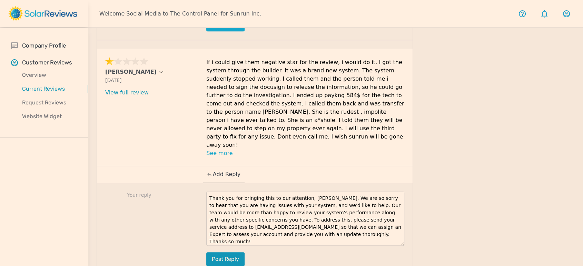  What do you see at coordinates (50, 103) in the screenshot?
I see `a: Request Reviews` at bounding box center [50, 103].